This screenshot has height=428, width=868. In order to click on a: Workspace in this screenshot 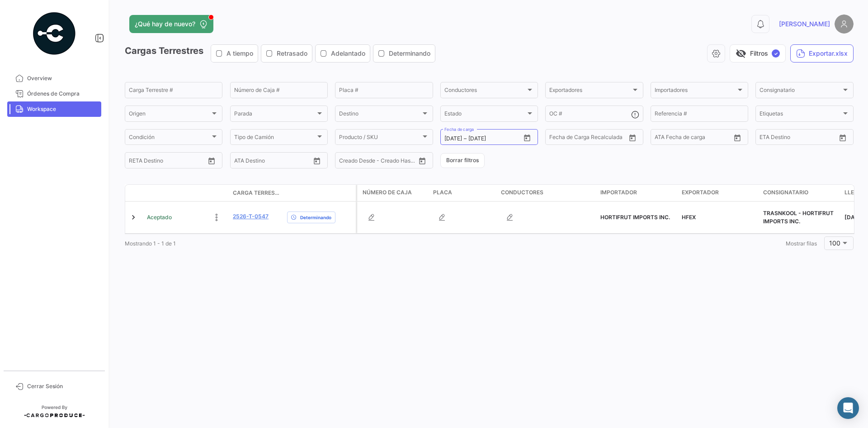, I will do `click(54, 109)`.